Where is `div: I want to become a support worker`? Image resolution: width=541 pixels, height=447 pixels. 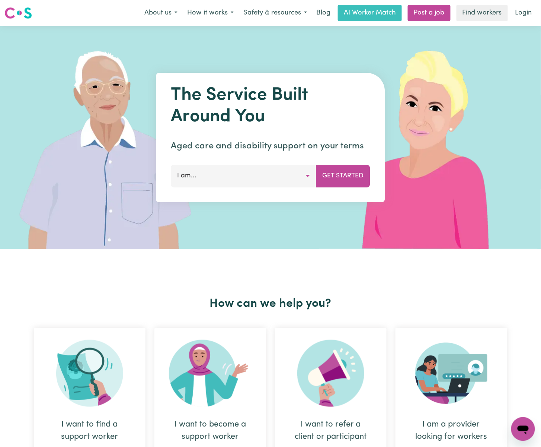 div: I want to become a support worker is located at coordinates (210, 431).